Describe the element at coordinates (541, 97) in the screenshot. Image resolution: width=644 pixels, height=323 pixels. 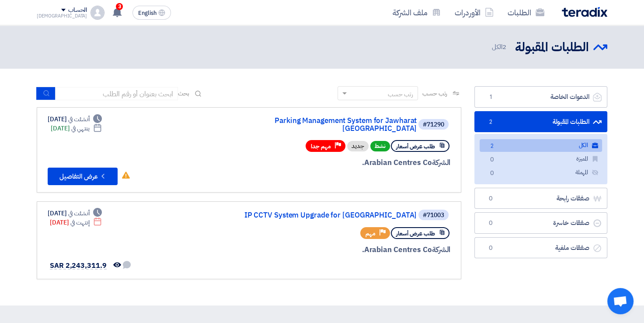
I see `a: الدعوات الخاصة1` at that location.